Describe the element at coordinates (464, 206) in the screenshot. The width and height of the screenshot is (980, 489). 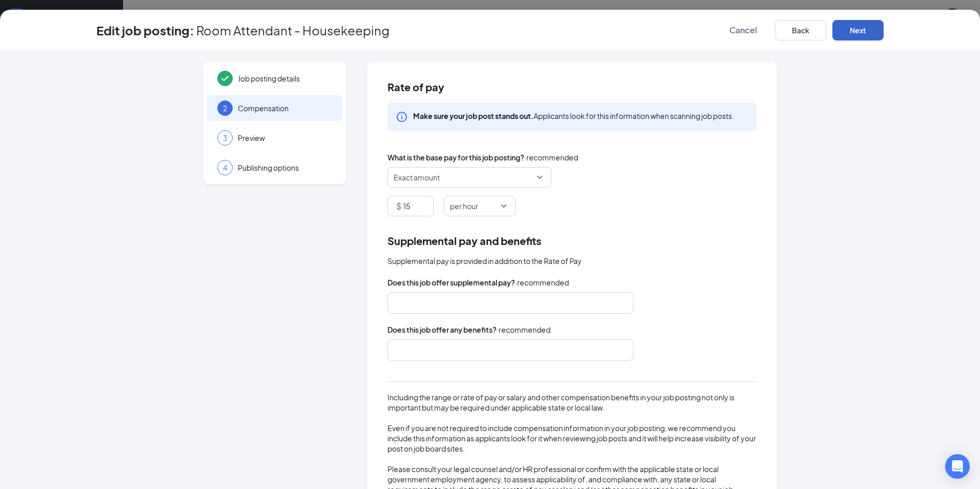
I see `span: per hour` at that location.